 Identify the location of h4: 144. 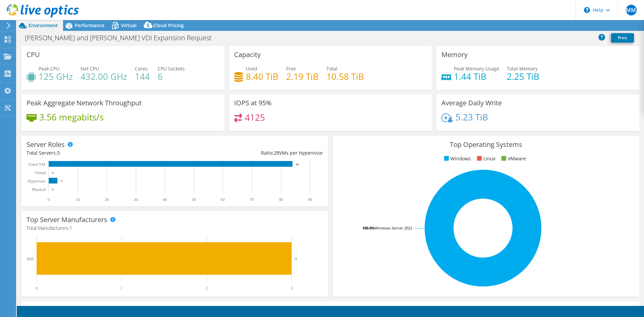
(142, 77).